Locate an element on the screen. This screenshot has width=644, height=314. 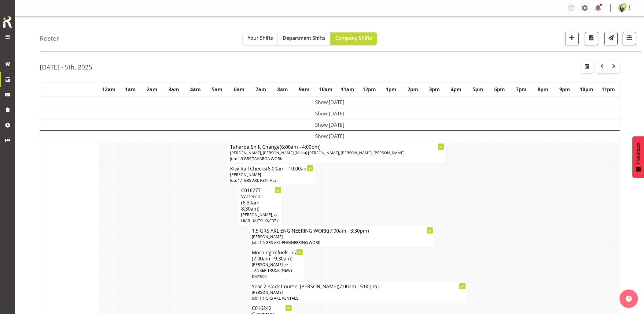
h4: 1.5 GRS AKL ENGINEERING WORK is located at coordinates (342, 231).